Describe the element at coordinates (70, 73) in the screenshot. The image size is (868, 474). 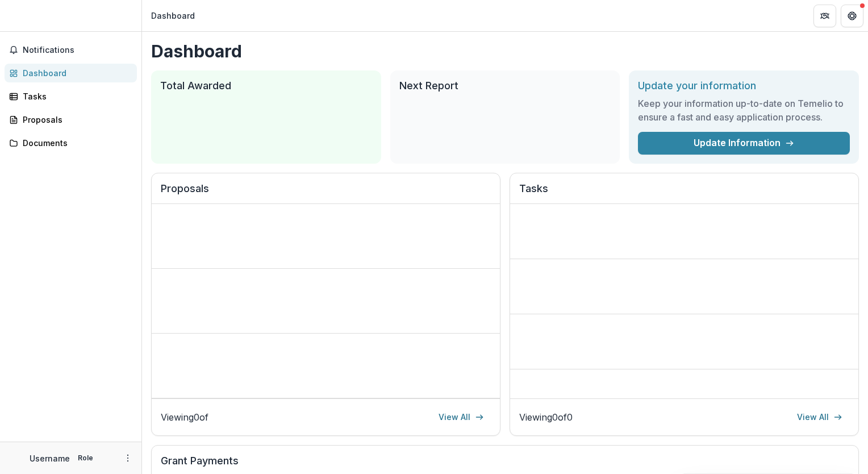
I see `a: Dashboard` at that location.